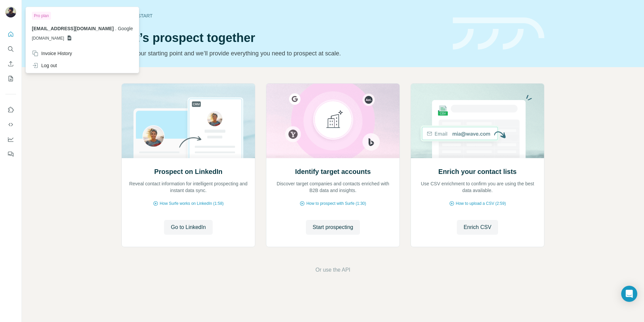 This screenshot has height=322, width=644. Describe the element at coordinates (333, 227) in the screenshot. I see `button: Start prospecting` at that location.